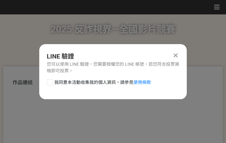 Image resolution: width=226 pixels, height=143 pixels. Describe the element at coordinates (113, 68) in the screenshot. I see `div: 您可以使用 LINE 驗證，您需要授權您的 LINE 帳號，若您符合投票資格即可投票。` at that location.